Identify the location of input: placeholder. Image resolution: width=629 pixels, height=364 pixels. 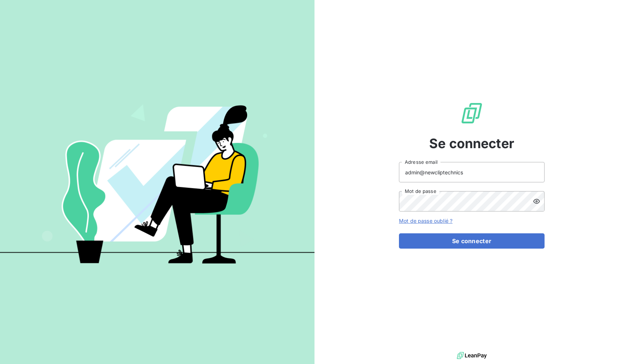
(472, 172).